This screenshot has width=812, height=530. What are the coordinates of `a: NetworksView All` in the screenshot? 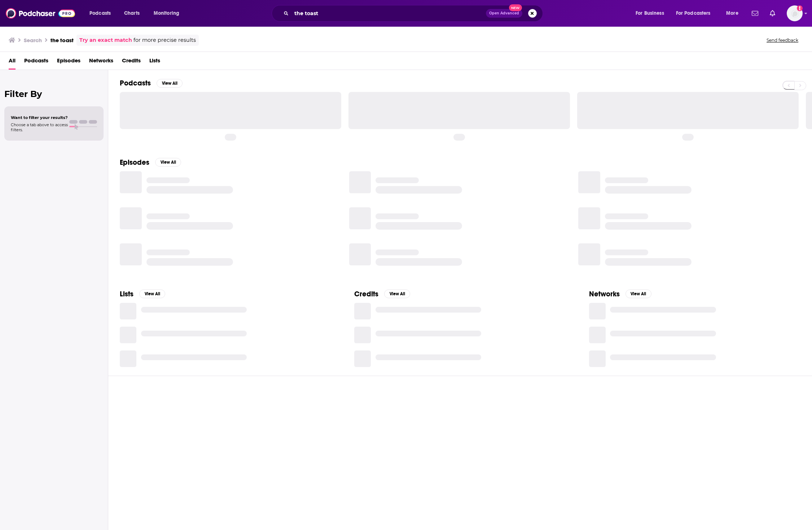 It's located at (620, 294).